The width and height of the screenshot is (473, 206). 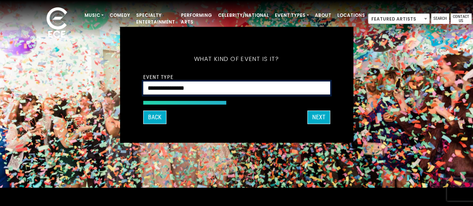 I want to click on h5: What kind of event is it?, so click(x=237, y=59).